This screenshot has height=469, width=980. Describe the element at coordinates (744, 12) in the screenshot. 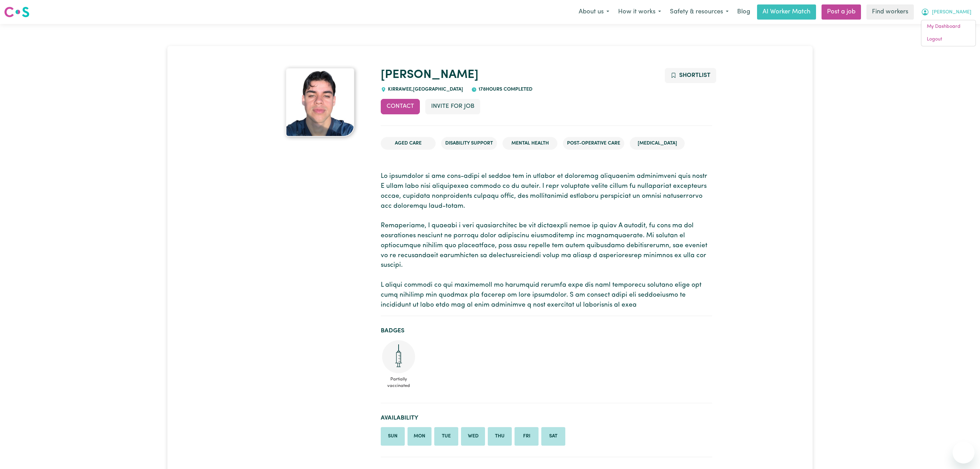

I see `a: Blog` at that location.